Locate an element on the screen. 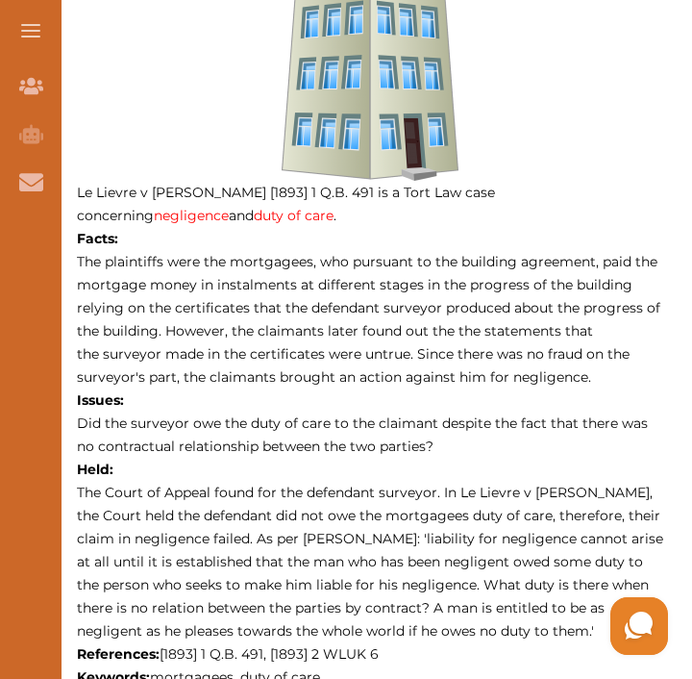  span: Did the surveyor owe the duty of care to the claimant despite the fact that there was no contract... is located at coordinates (363, 435).